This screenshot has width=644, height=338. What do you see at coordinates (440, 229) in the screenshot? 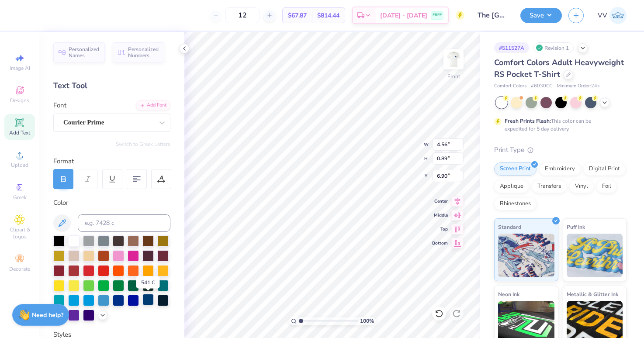
I see `span: Top` at bounding box center [440, 229].